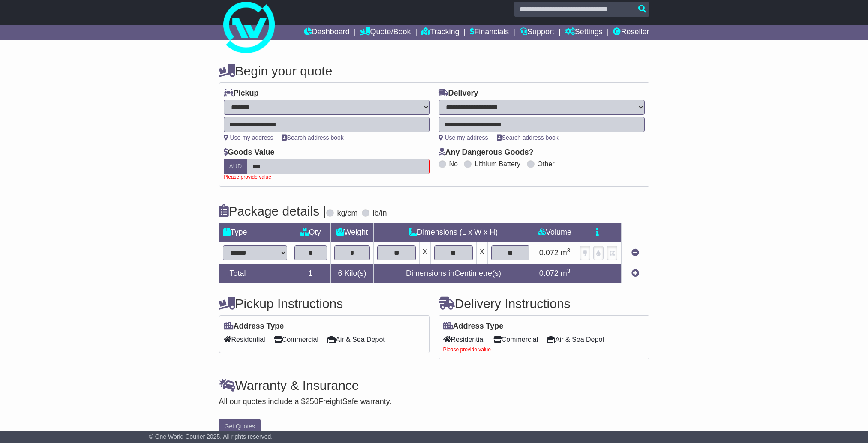  I want to click on label: Lithium Battery, so click(497, 164).